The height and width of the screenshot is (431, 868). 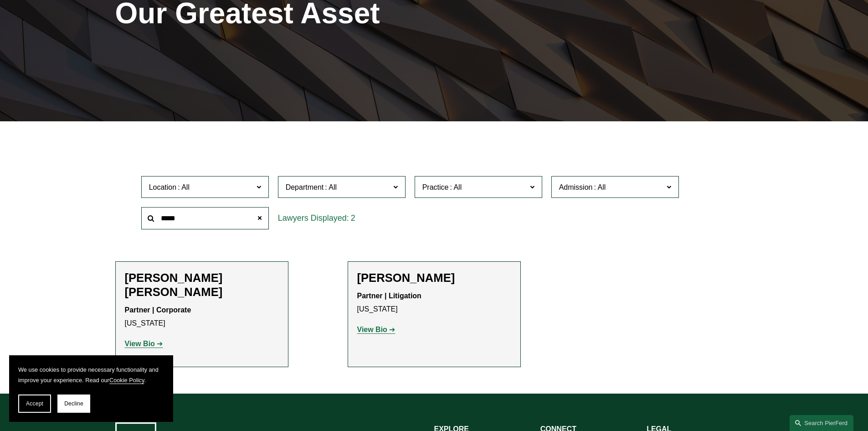 I want to click on strong: Partner | Litigation, so click(x=389, y=296).